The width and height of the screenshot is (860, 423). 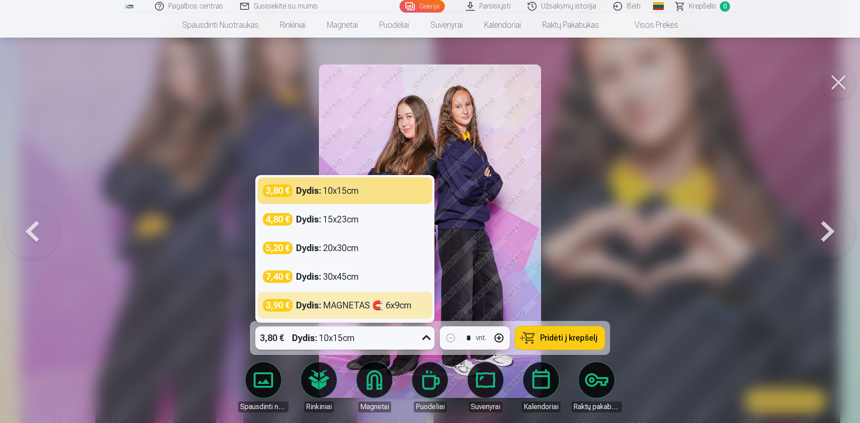 What do you see at coordinates (129, 6) in the screenshot?
I see `img: /fa2` at bounding box center [129, 6].